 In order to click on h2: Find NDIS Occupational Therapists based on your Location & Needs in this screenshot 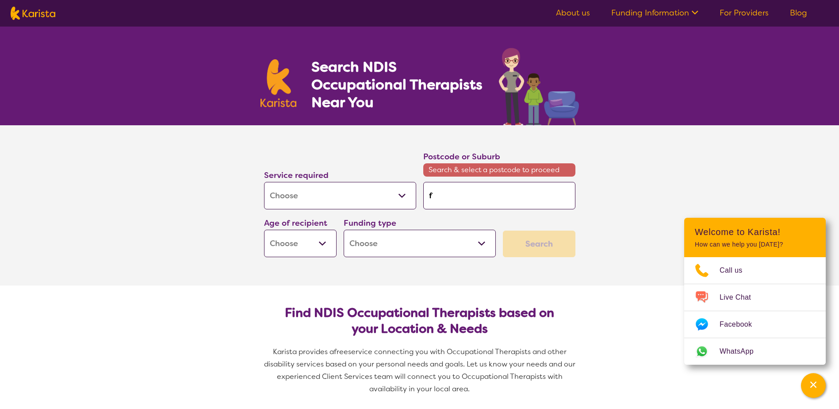, I will do `click(420, 321)`.